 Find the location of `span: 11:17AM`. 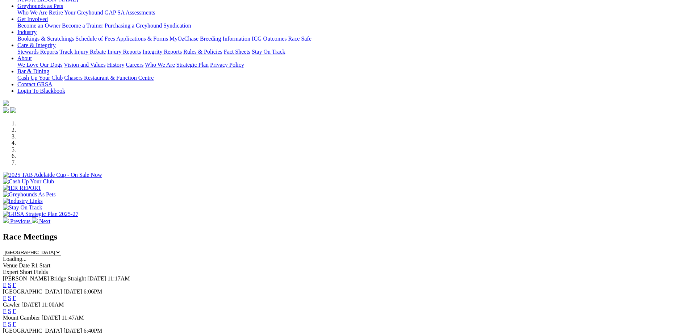

span: 11:17AM is located at coordinates (119, 278).